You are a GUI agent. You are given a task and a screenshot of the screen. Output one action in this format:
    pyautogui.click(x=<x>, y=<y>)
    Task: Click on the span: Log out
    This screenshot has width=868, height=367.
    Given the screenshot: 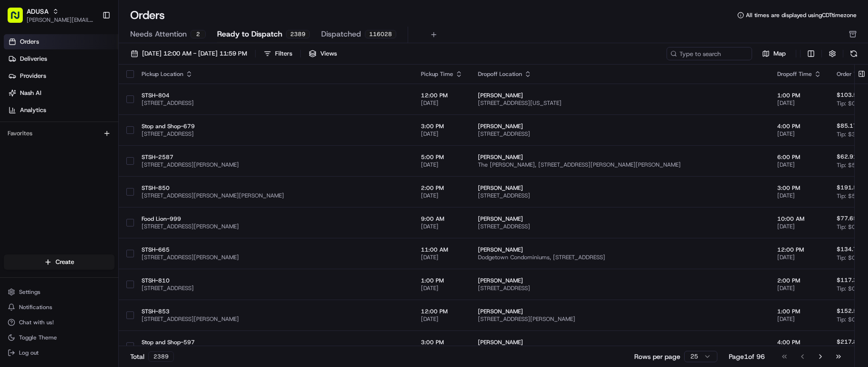 What is the action you would take?
    pyautogui.click(x=29, y=352)
    